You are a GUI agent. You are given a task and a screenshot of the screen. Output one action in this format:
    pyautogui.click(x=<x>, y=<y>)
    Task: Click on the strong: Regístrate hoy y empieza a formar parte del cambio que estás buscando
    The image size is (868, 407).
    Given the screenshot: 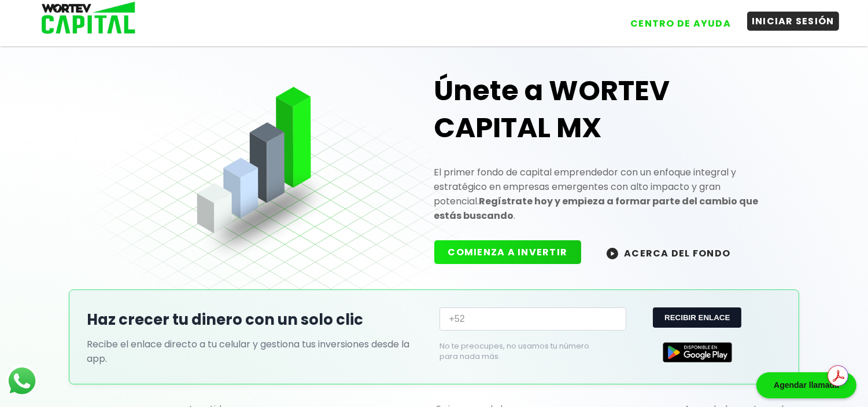 What is the action you would take?
    pyautogui.click(x=596, y=208)
    